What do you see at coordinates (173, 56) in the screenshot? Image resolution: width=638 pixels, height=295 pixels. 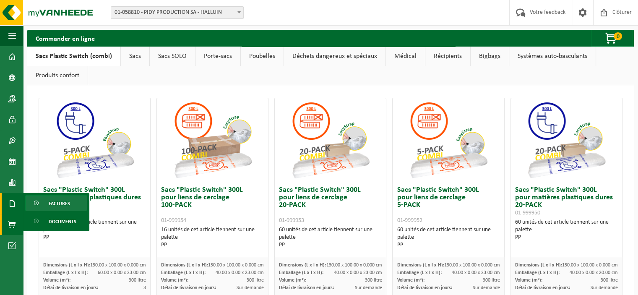 I see `a: Sacs SOLO` at bounding box center [173, 56].